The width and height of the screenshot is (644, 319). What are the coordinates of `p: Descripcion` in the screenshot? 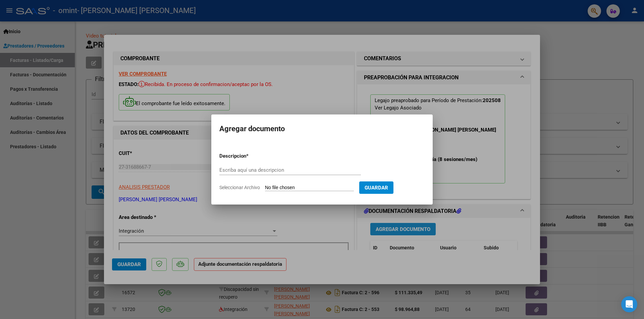 It's located at (250, 156).